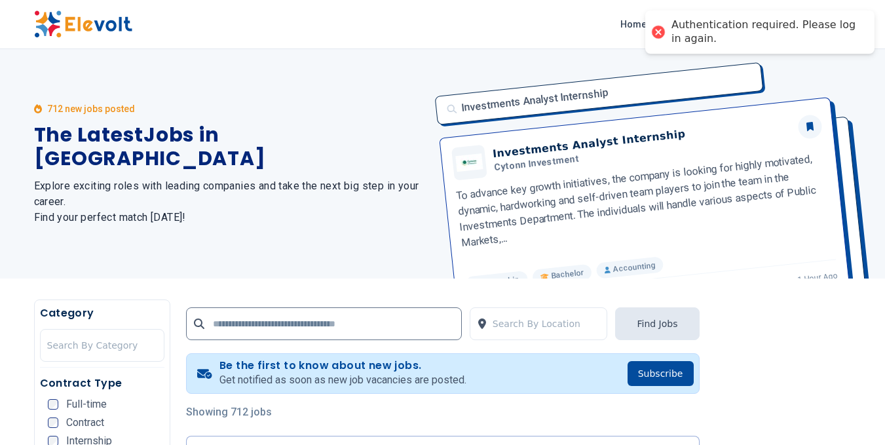 Image resolution: width=885 pixels, height=445 pixels. Describe the element at coordinates (83, 24) in the screenshot. I see `img: Elevolt` at that location.